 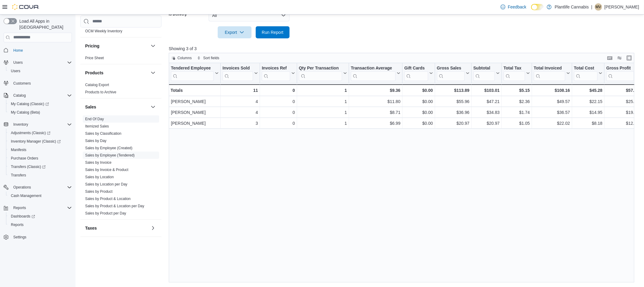 What do you see at coordinates (110, 155) in the screenshot?
I see `a: Sales by Employee (Tendered)` at bounding box center [110, 155].